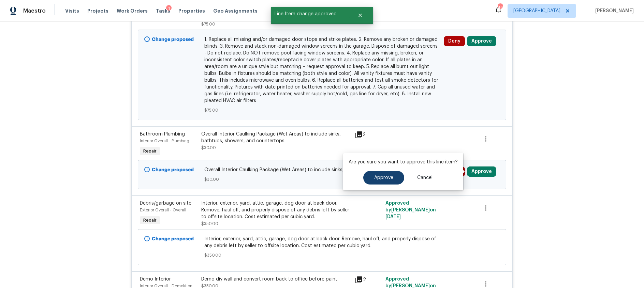 The width and height of the screenshot is (644, 288). I want to click on p: Are you sure you want to approve this line item?, so click(403, 162).